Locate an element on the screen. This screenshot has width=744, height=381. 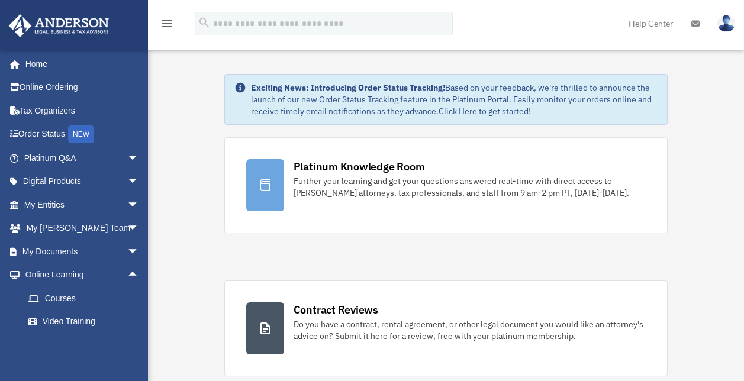
div: Based on your feedback, we're thrilled to announce the launch of our new Order Status Tracking fe... is located at coordinates (454, 99).